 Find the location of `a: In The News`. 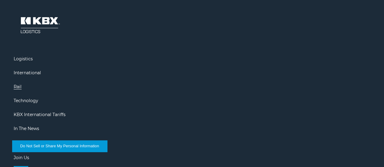

a: In The News is located at coordinates (26, 129).